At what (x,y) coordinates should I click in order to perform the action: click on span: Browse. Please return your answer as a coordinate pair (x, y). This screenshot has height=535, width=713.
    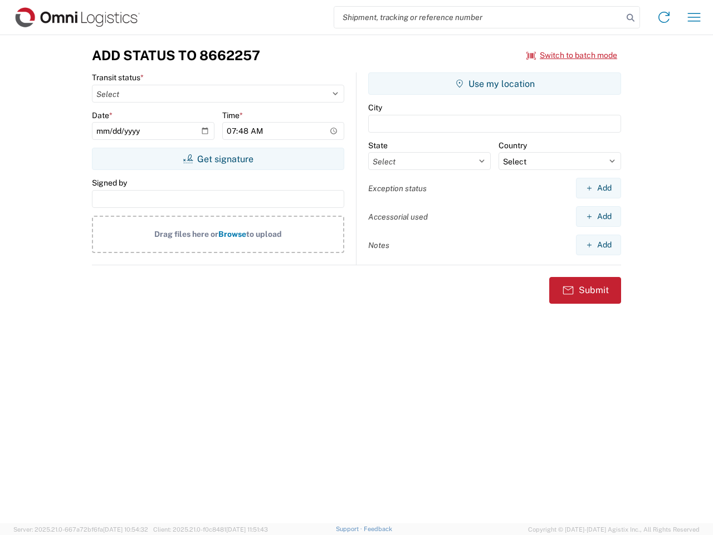
    Looking at the image, I should click on (232, 234).